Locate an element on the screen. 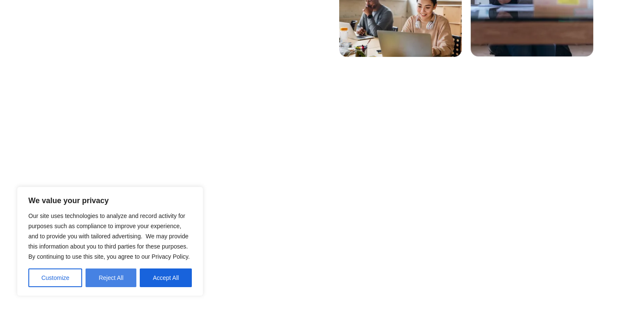  div: We value your privacy is located at coordinates (110, 241).